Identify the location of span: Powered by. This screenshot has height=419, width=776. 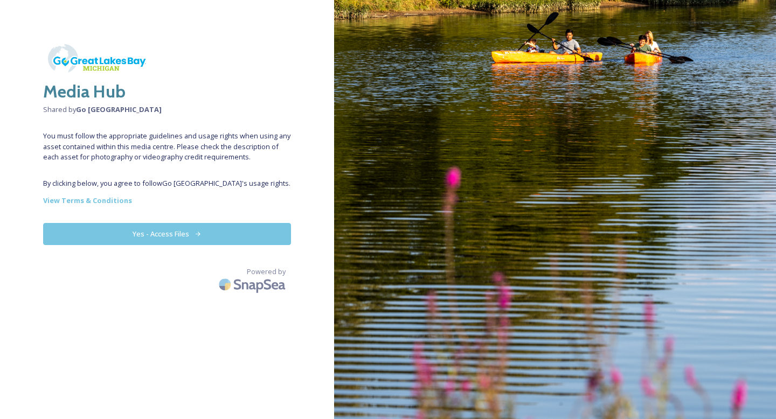
(266, 272).